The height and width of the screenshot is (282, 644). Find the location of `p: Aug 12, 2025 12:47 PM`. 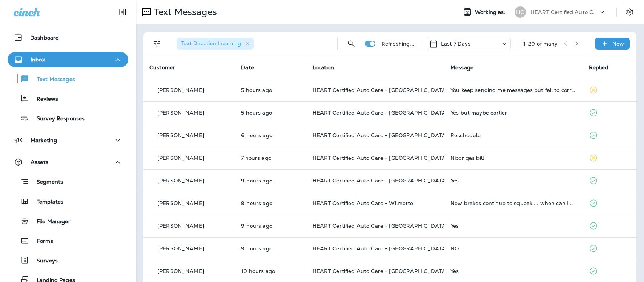

p: Aug 12, 2025 12:47 PM is located at coordinates (270, 158).